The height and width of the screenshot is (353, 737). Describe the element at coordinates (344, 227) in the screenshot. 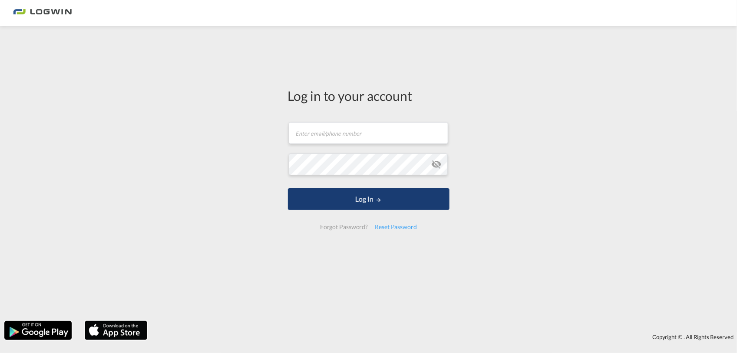

I see `div: Forgot Password?` at that location.